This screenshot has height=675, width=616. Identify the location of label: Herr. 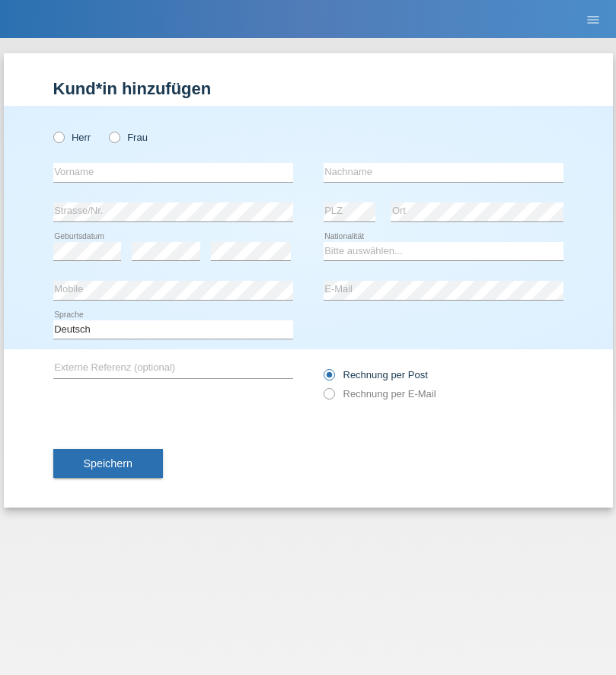
(73, 137).